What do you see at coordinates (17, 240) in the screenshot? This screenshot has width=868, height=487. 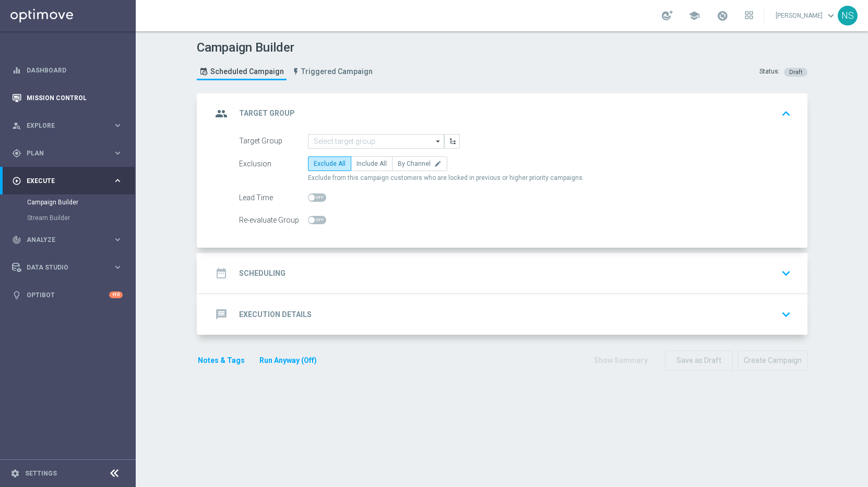 I see `i: track_changes` at bounding box center [17, 240].